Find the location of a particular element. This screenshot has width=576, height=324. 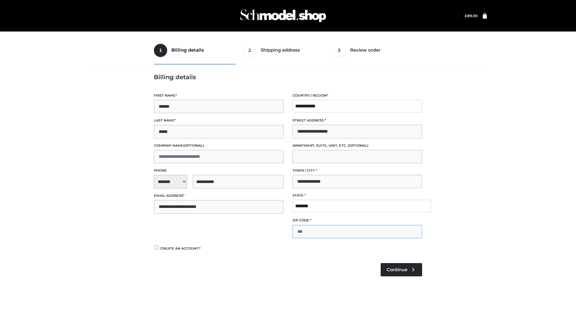

label: First name is located at coordinates (219, 95).